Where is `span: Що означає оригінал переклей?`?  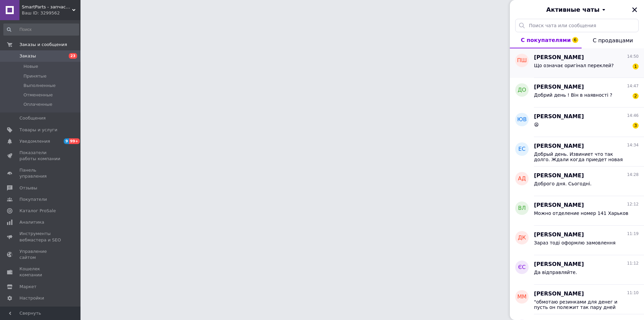
span: Що означає оригінал переклей? is located at coordinates (574, 65).